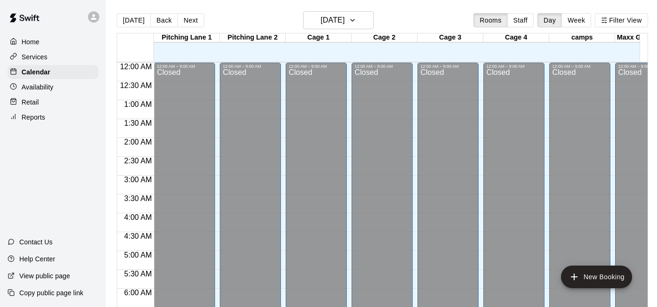  What do you see at coordinates (191, 20) in the screenshot?
I see `button: Next` at bounding box center [191, 20].